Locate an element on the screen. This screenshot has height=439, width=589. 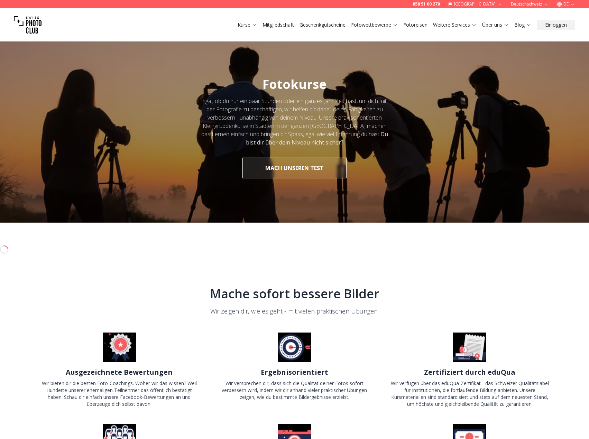
button: Fotoreisen is located at coordinates (415, 25).